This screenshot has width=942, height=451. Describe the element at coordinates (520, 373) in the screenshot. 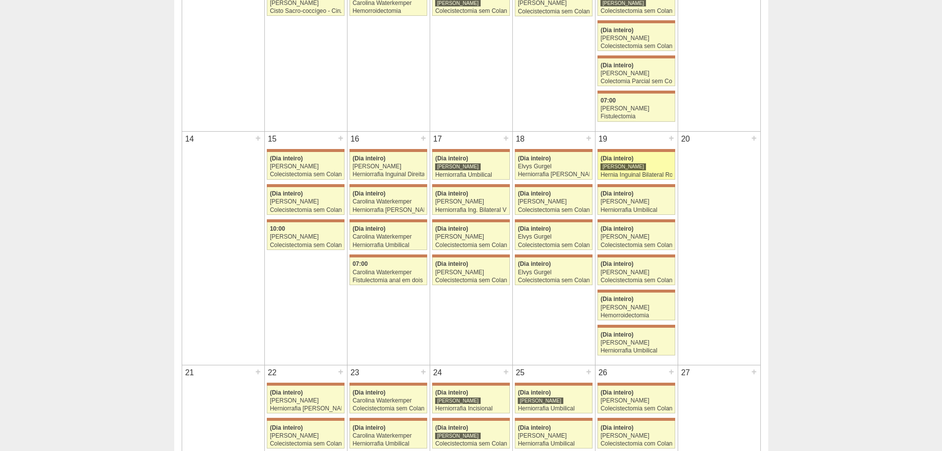

I see `div: 25` at that location.